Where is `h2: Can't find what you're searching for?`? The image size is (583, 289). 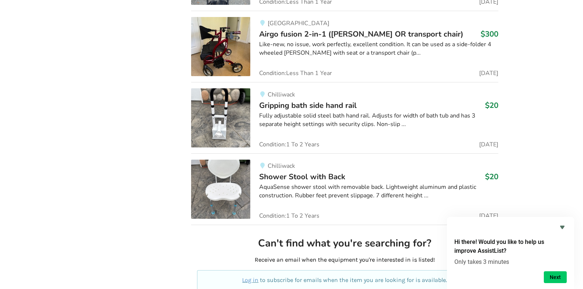 h2: Can't find what you're searching for? is located at coordinates (345, 243).